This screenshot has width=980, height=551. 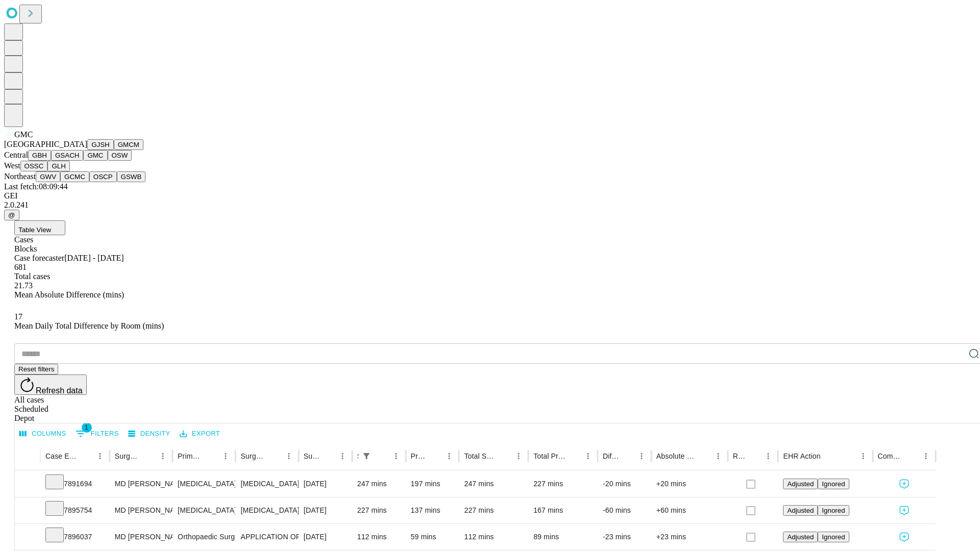 What do you see at coordinates (419, 456) in the screenshot?
I see `div: Predicted In Room Duration` at bounding box center [419, 456].